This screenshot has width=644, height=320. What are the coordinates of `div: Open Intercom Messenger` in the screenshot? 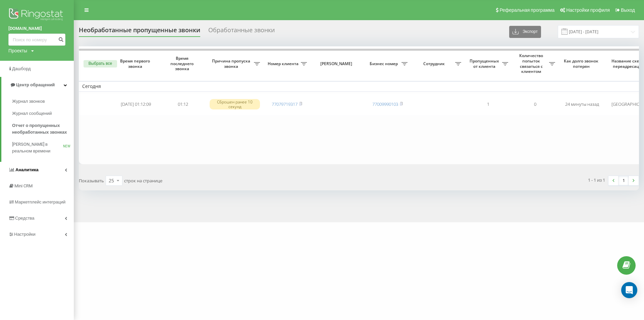 It's located at (629, 290).